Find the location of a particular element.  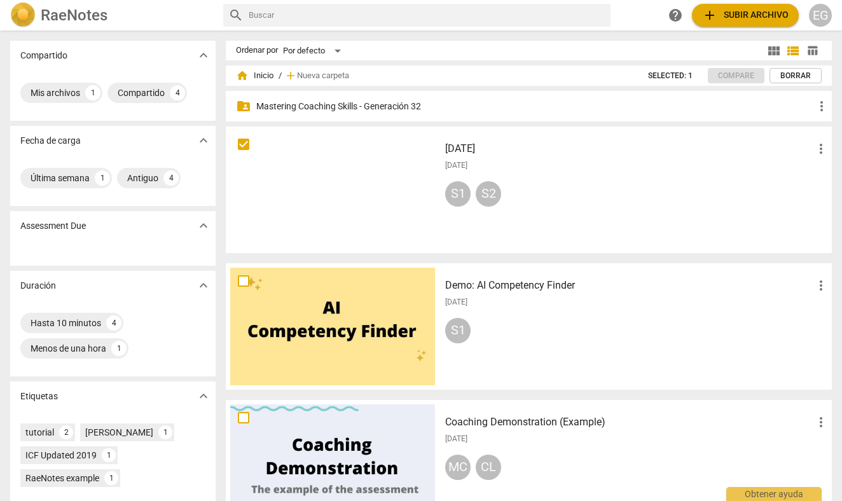

div: Ordenar por is located at coordinates (257, 50).